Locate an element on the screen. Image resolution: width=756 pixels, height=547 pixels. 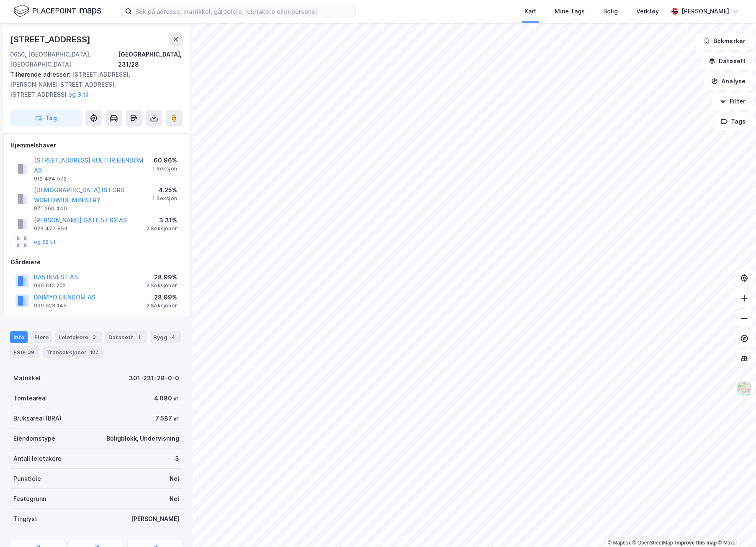
div: 7 587 ㎡ is located at coordinates (167, 418).